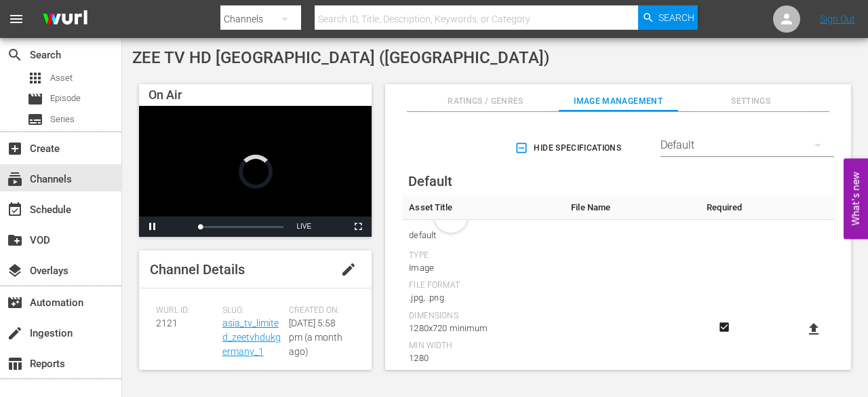 The height and width of the screenshot is (397, 868). Describe the element at coordinates (165, 94) in the screenshot. I see `span: On Air` at that location.